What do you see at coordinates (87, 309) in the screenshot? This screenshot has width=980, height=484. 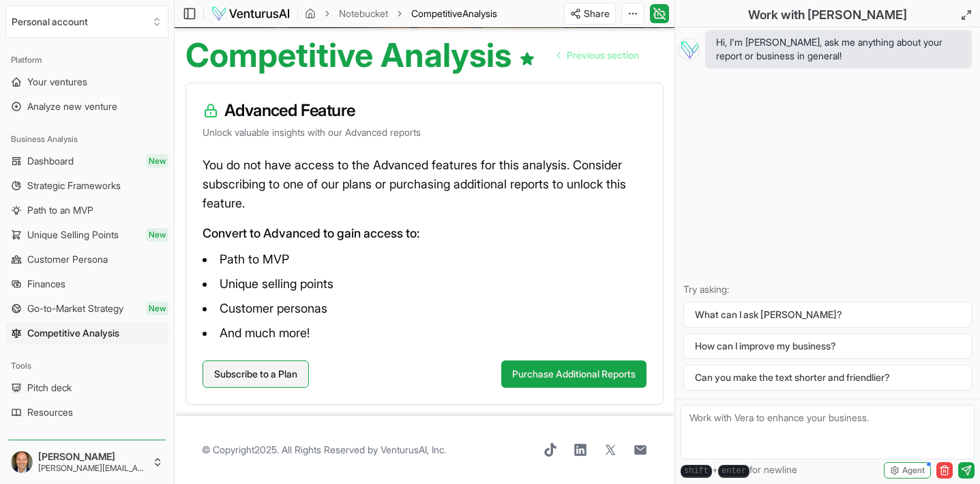 I see `a: Go-to-Market StrategyNew` at bounding box center [87, 309].